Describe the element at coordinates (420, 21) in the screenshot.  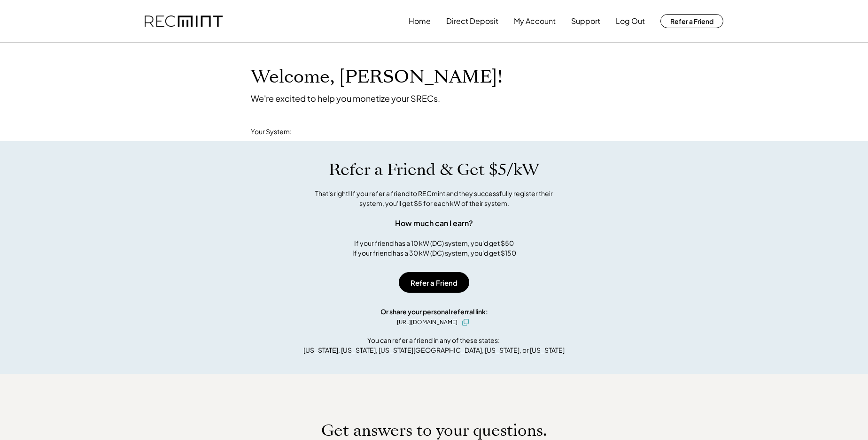
I see `button: Home` at that location.